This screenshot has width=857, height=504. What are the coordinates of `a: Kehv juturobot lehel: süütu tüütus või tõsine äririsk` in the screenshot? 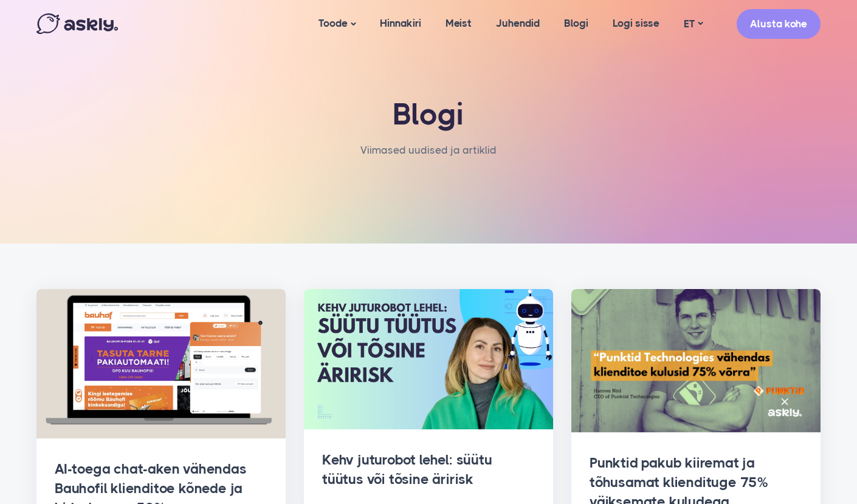 It's located at (407, 470).